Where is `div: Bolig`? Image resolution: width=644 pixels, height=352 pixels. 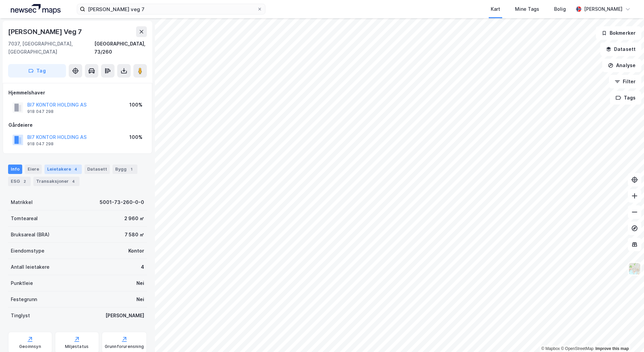 div: Bolig is located at coordinates (560, 9).